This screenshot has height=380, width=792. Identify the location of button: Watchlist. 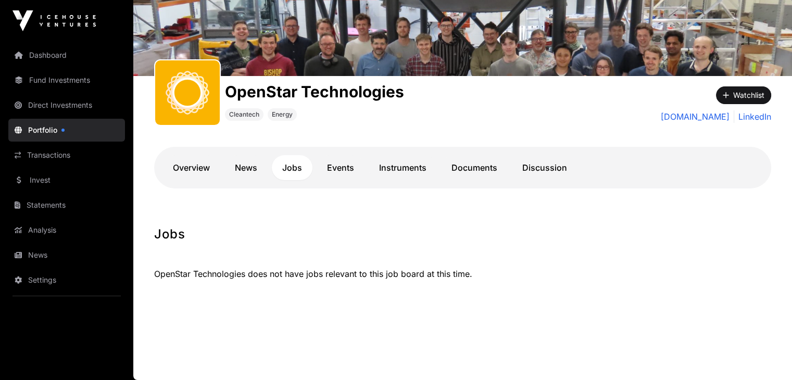
(744, 95).